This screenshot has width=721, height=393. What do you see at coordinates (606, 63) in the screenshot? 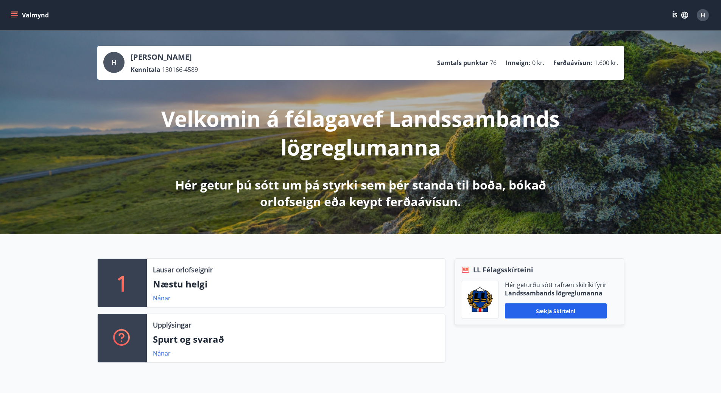
I see `span: 1.600 kr.` at bounding box center [606, 63].